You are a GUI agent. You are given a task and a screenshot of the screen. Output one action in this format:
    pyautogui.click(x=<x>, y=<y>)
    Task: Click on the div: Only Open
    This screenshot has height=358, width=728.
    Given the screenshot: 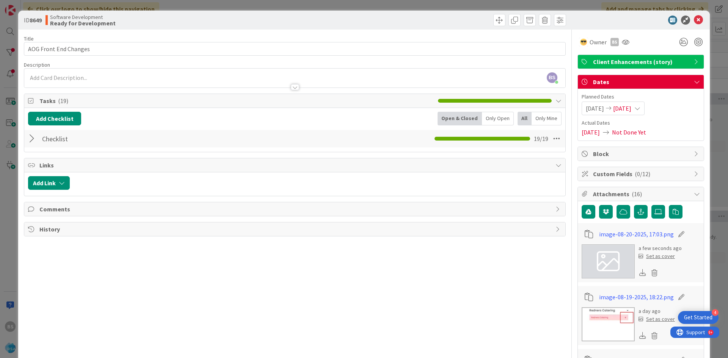 What is the action you would take?
    pyautogui.click(x=498, y=119)
    